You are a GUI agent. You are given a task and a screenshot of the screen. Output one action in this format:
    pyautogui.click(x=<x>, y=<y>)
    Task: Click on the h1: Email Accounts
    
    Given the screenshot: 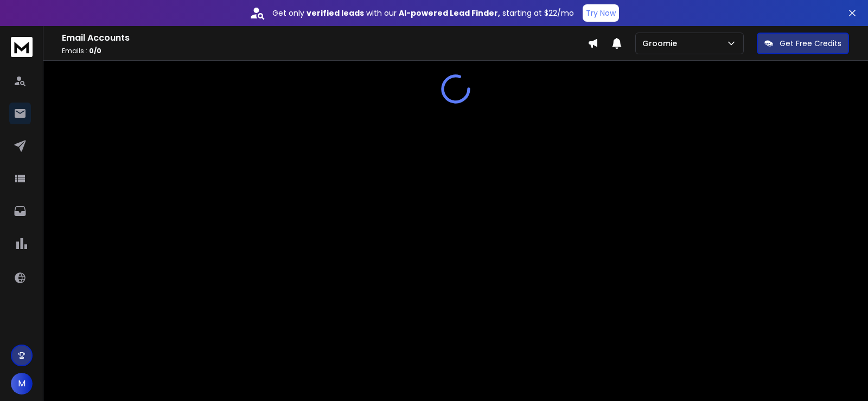 What is the action you would take?
    pyautogui.click(x=325, y=38)
    